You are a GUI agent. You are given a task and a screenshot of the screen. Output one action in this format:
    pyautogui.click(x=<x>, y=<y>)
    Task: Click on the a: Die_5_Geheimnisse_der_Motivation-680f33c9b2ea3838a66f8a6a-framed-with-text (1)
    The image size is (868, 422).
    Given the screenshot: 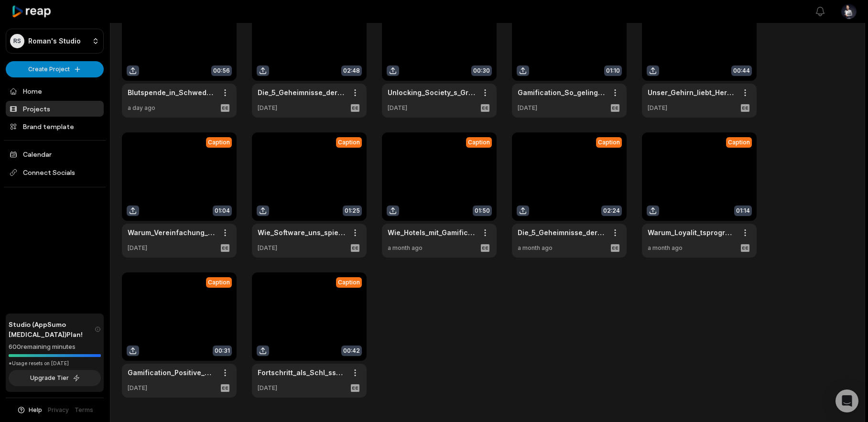 What is the action you would take?
    pyautogui.click(x=302, y=92)
    